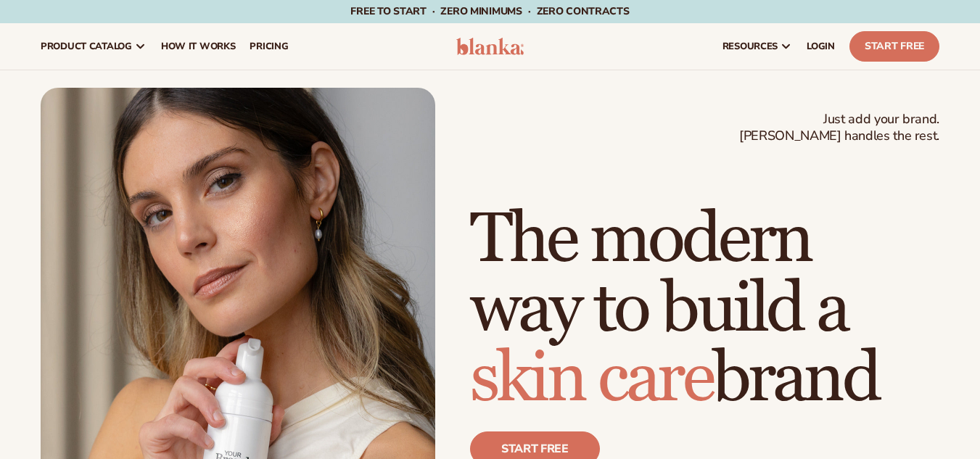  What do you see at coordinates (93, 46) in the screenshot?
I see `a: product catalog` at bounding box center [93, 46].